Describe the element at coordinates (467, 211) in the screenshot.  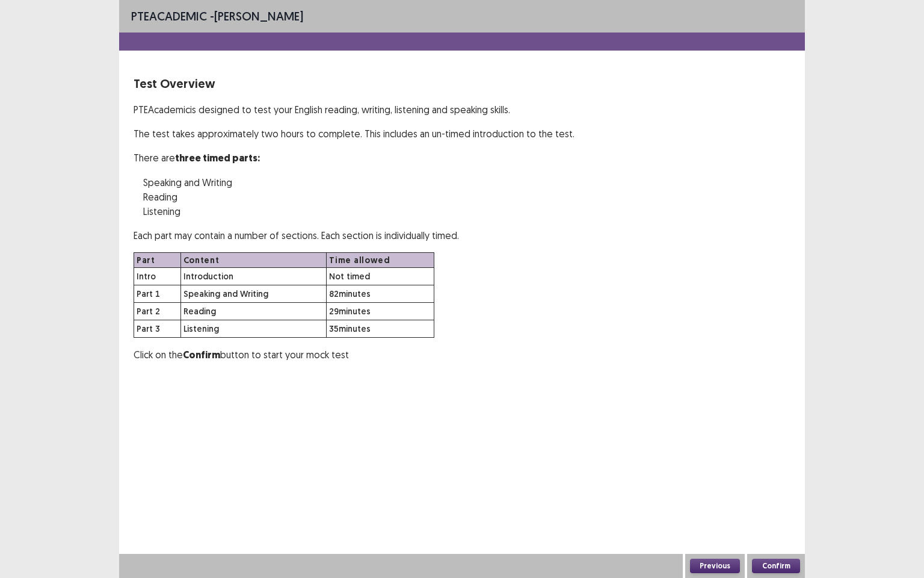
I see `p: Listening` at that location.